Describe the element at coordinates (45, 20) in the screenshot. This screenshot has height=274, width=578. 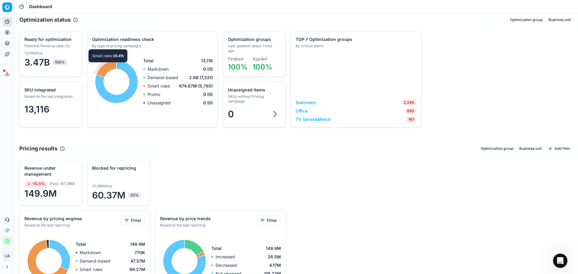
I see `h2: Optimization status` at that location.